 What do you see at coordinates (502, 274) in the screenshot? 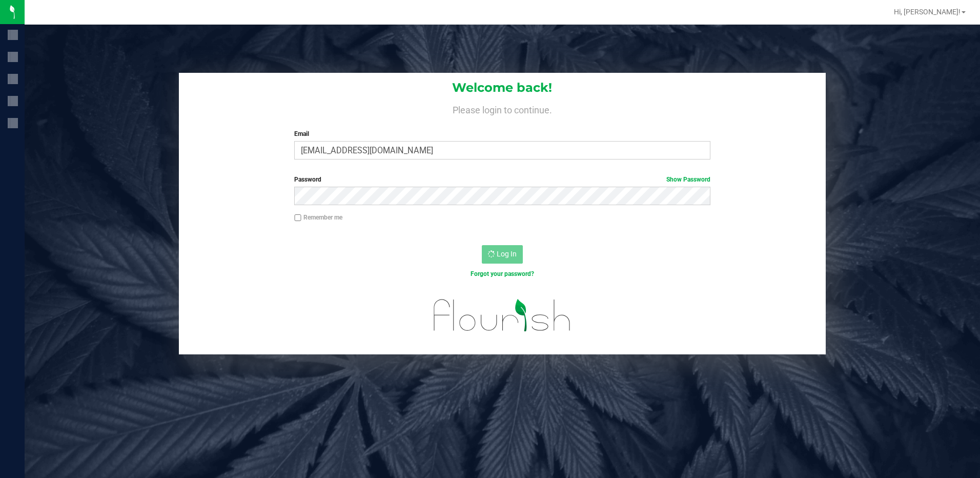
I see `a: Forgot your password?` at bounding box center [502, 274].